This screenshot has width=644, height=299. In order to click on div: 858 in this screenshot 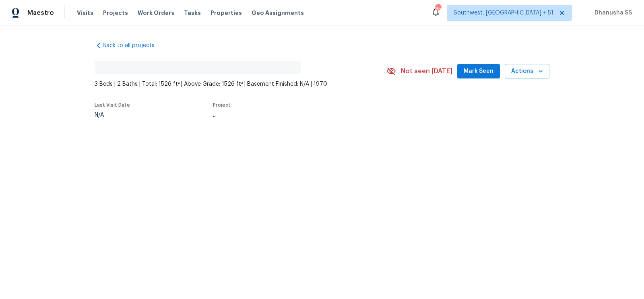, I will do `click(438, 9)`.